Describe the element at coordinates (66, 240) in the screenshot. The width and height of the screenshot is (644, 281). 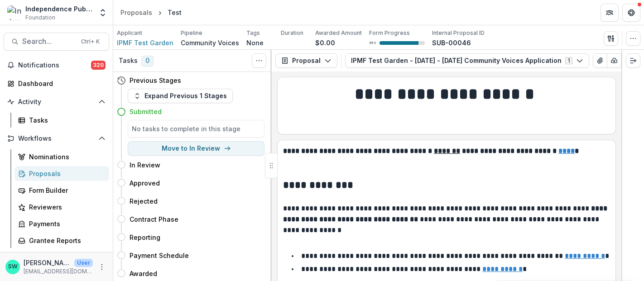
I see `div: Grantee Reports` at that location.